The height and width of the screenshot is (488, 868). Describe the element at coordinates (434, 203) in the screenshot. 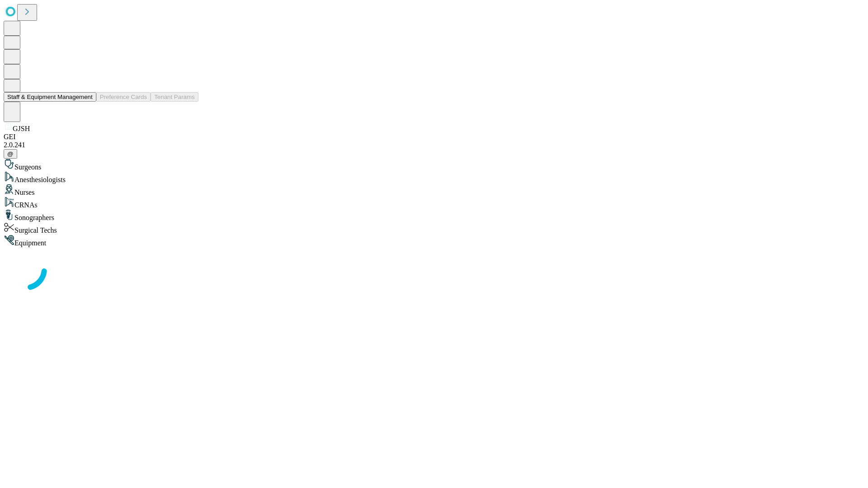

I see `div: CRNAs` at that location.